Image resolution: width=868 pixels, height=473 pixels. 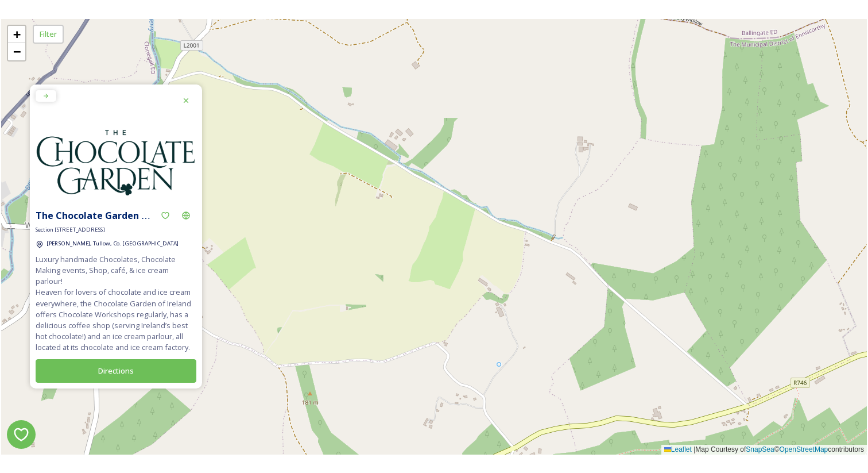 What do you see at coordinates (17, 52) in the screenshot?
I see `a: Zoom out` at bounding box center [17, 52].